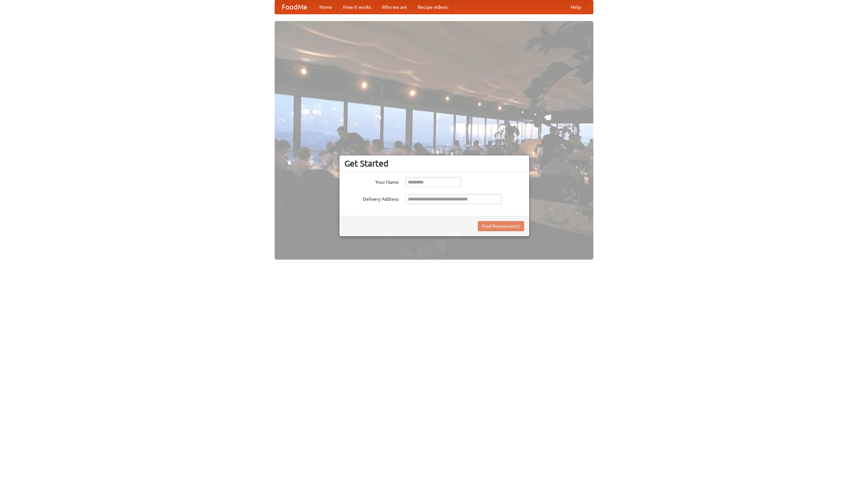 Image resolution: width=868 pixels, height=479 pixels. What do you see at coordinates (433, 7) in the screenshot?
I see `a: Recipe videos` at bounding box center [433, 7].